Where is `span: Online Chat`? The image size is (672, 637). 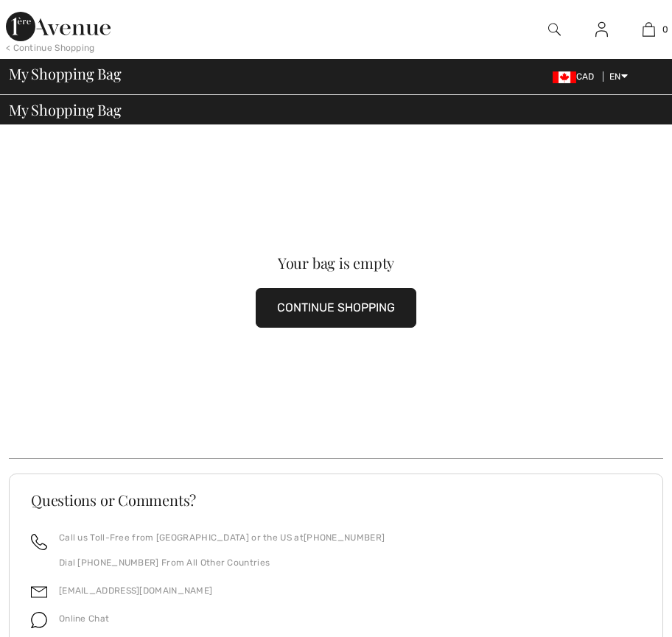
span: Online Chat is located at coordinates (84, 618).